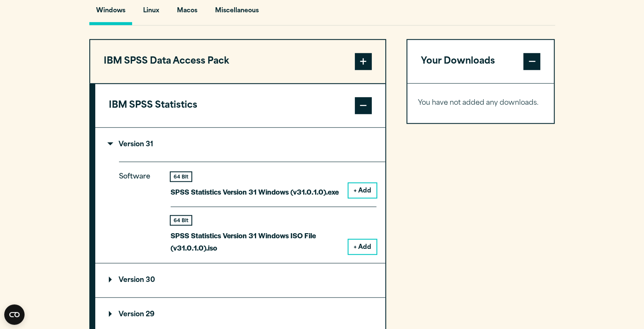  I want to click on p: SPSS Statistics Version 31 Windows ISO File (v31.0.1.0).iso, so click(256, 241).